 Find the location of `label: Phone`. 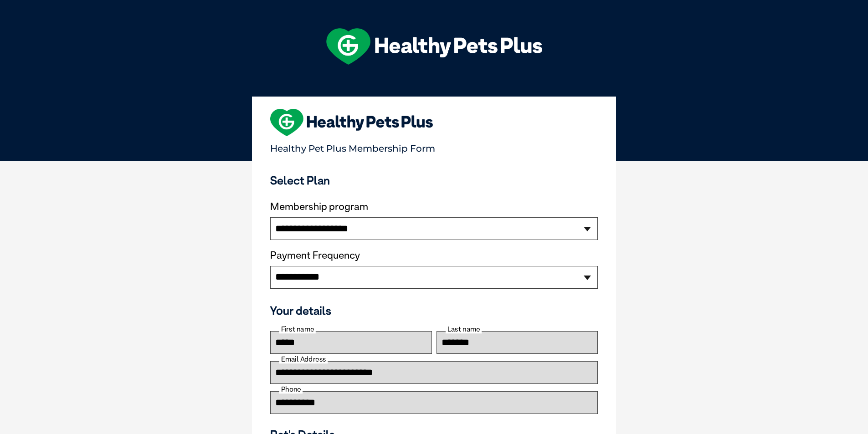

label: Phone is located at coordinates (291, 390).